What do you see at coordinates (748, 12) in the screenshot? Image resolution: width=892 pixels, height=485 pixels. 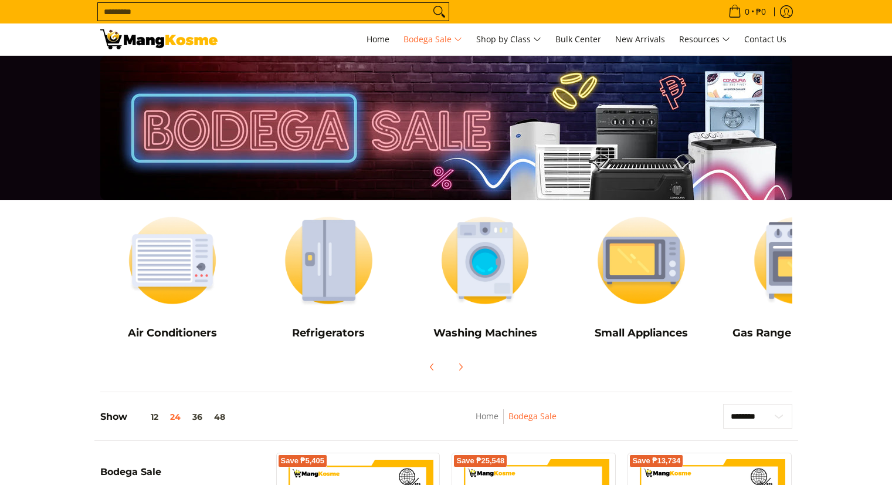 I see `span: 0` at bounding box center [748, 12].